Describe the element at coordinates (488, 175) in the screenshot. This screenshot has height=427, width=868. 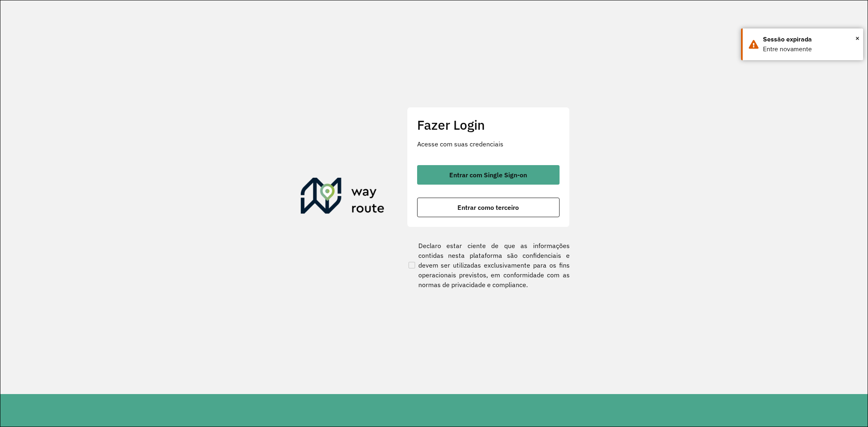
I see `span: Entrar com Single Sign-on` at that location.